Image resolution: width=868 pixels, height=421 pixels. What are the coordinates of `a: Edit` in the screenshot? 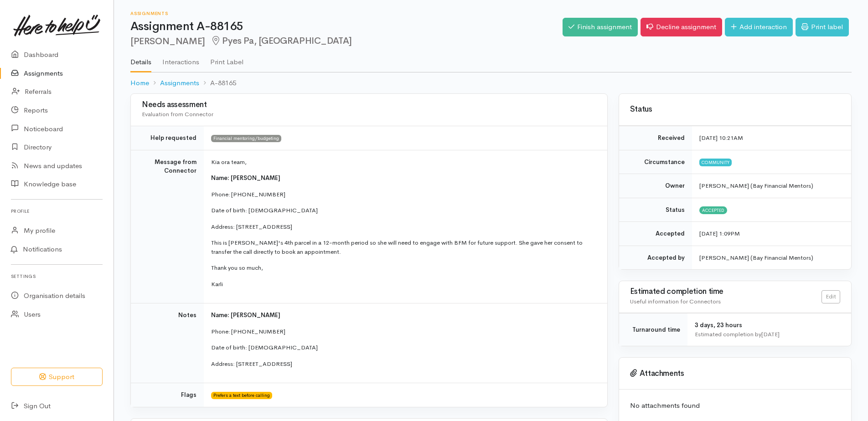 It's located at (831, 297).